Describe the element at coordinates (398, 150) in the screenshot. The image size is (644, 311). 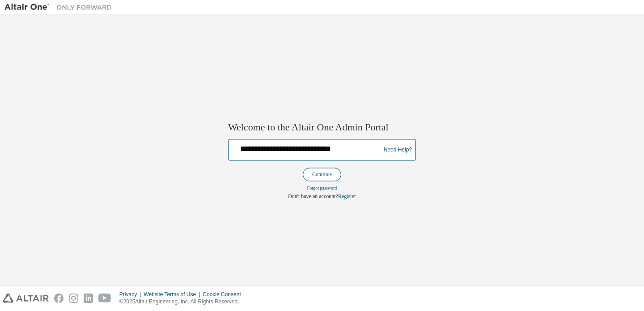
I see `a: Need Help?` at that location.